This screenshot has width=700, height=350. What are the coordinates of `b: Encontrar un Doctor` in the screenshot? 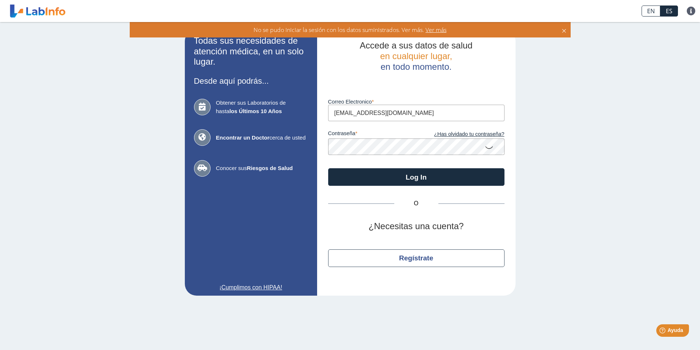 It's located at (243, 137).